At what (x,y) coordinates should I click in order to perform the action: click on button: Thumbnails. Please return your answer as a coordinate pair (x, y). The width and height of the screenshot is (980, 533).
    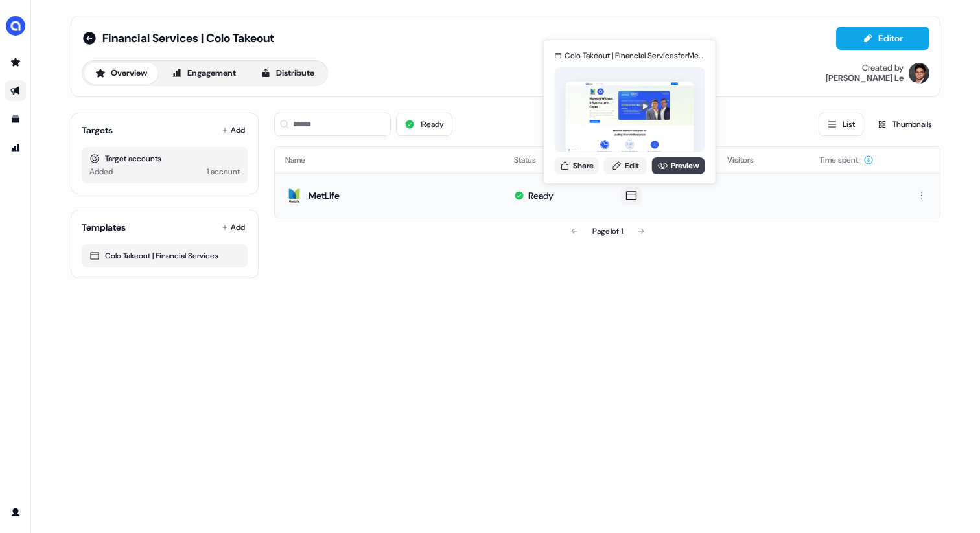
    Looking at the image, I should click on (904, 124).